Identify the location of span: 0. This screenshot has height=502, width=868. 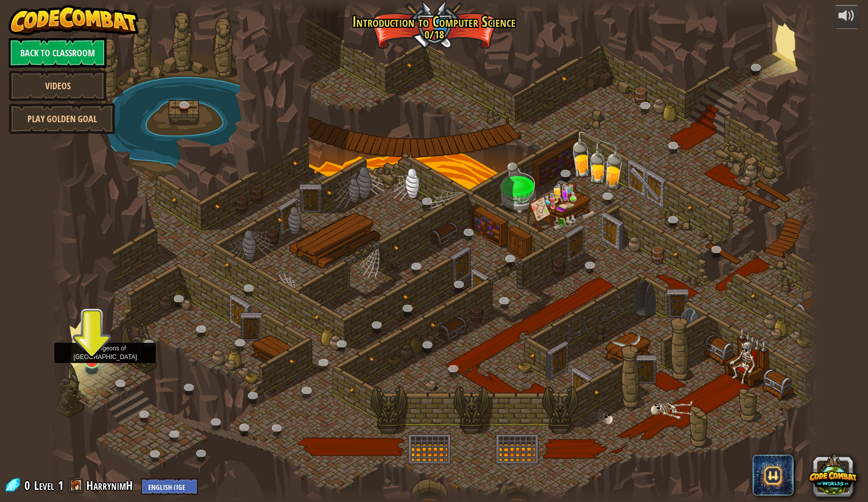
(29, 486).